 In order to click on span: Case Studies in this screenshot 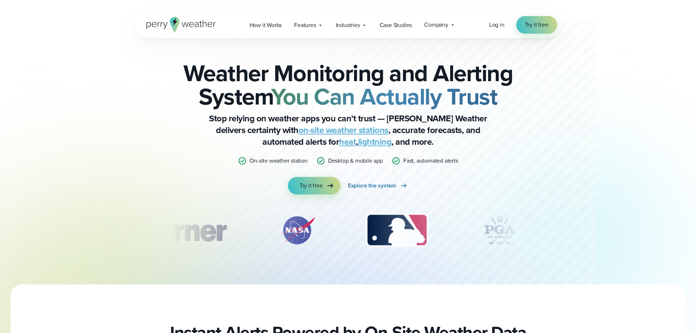, I will do `click(396, 25)`.